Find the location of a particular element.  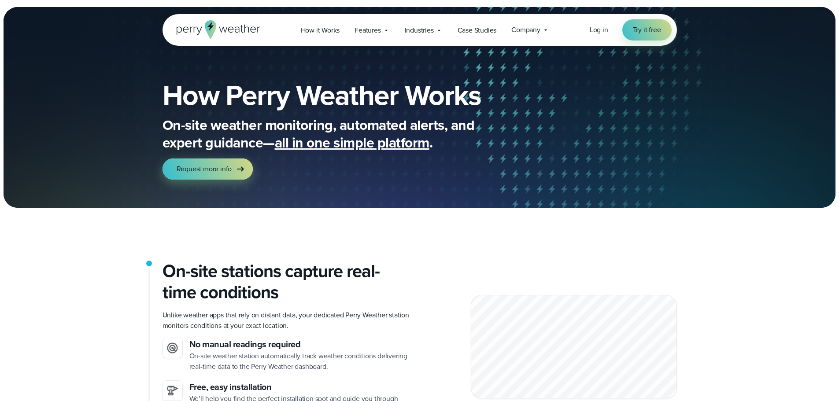

a: Try it free is located at coordinates (647, 30).